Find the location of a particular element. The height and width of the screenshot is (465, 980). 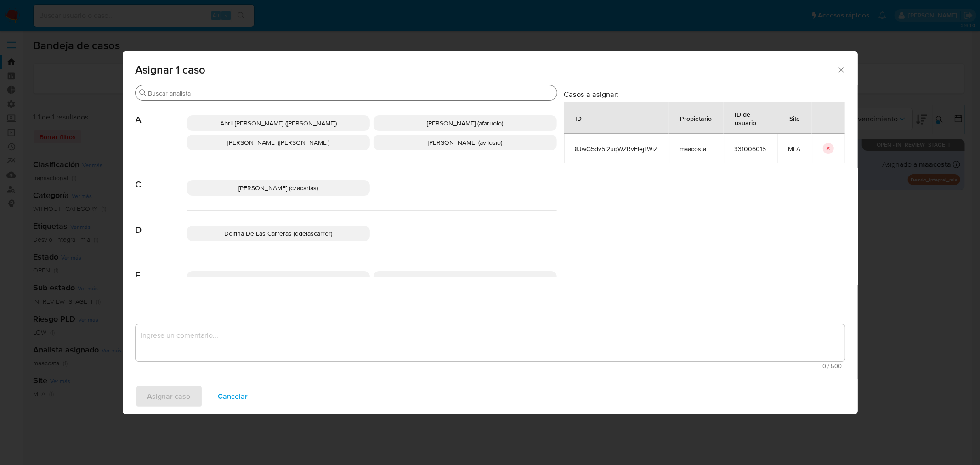

span: Delfina De Las Carreras (ddelascarrer) is located at coordinates (278, 233).